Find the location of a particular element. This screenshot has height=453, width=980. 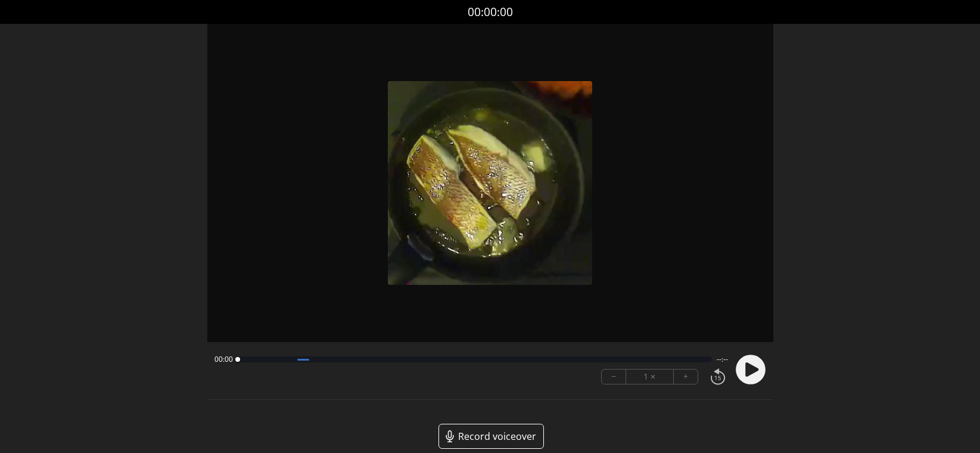

div: 1 × is located at coordinates (650, 376).